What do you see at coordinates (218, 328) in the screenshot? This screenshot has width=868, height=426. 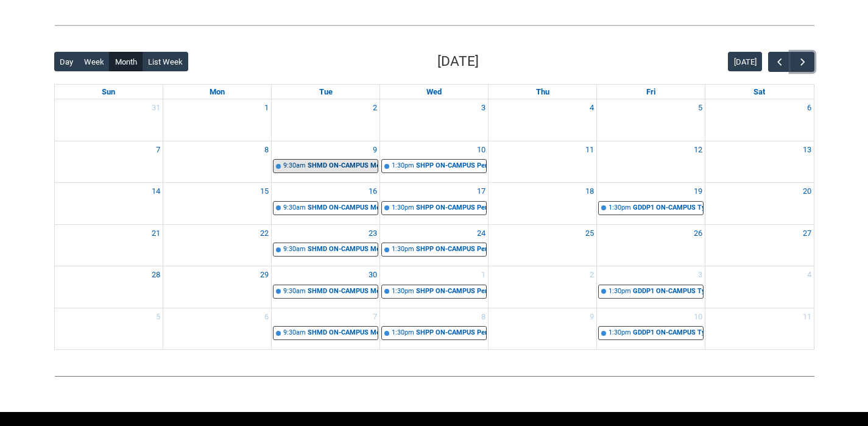 I see `td: Go to October 6, 2025` at bounding box center [218, 328].